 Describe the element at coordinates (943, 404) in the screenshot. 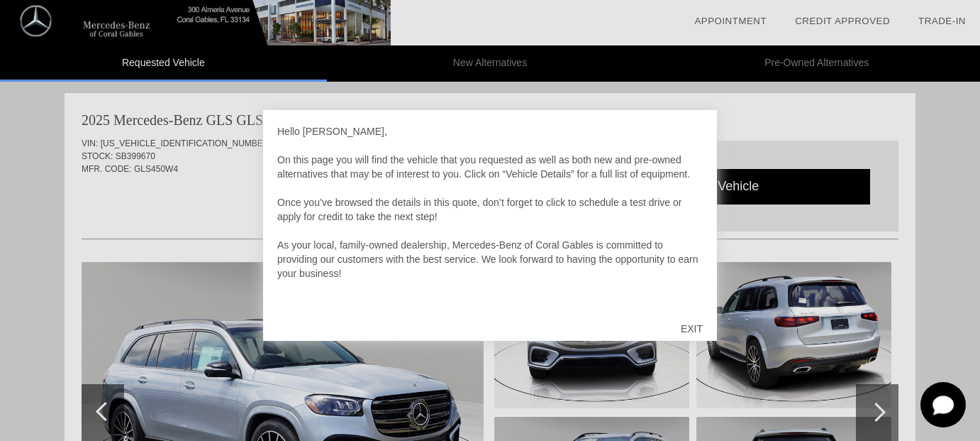

I see `svg: Start Chat` at that location.